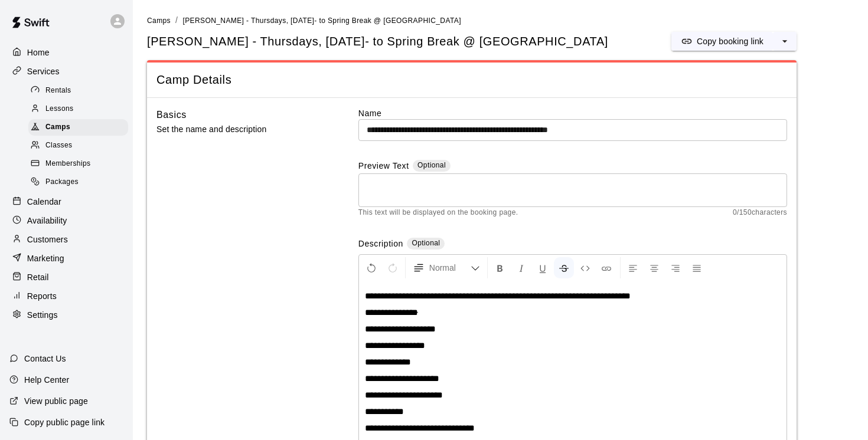 This screenshot has width=868, height=440. I want to click on div: split button, so click(734, 41).